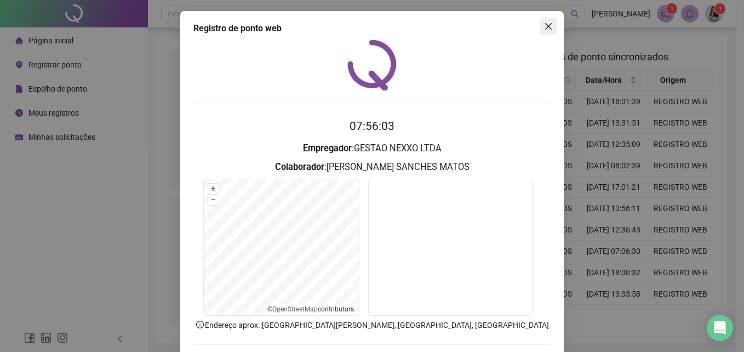  I want to click on strong: Colaborador, so click(300, 167).